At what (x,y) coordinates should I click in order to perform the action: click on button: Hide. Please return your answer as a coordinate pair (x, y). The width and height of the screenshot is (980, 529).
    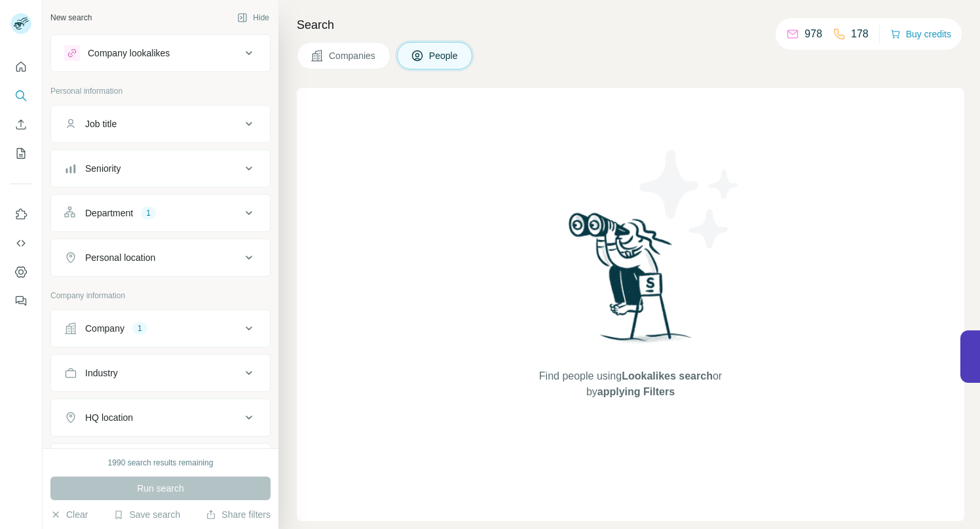
    Looking at the image, I should click on (253, 18).